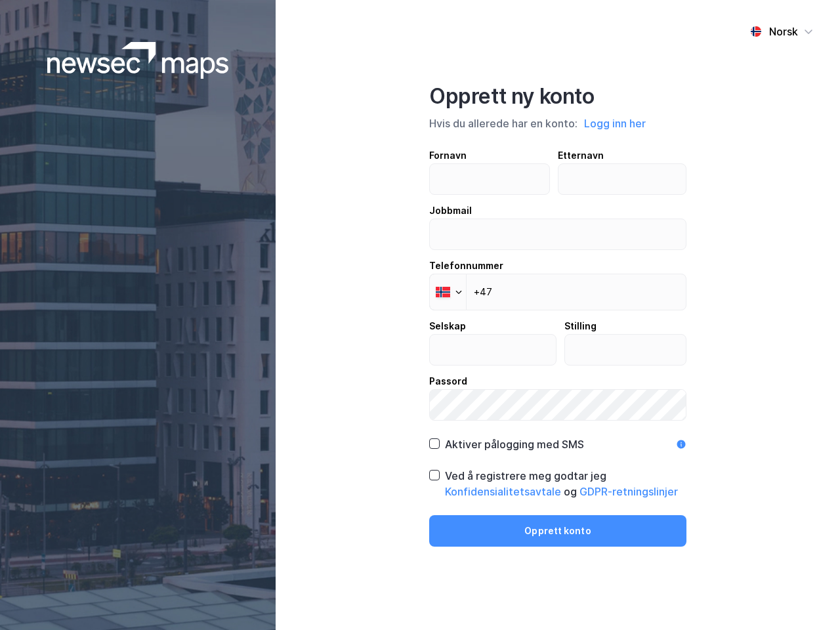  Describe the element at coordinates (783, 31) in the screenshot. I see `div: Norsk` at that location.